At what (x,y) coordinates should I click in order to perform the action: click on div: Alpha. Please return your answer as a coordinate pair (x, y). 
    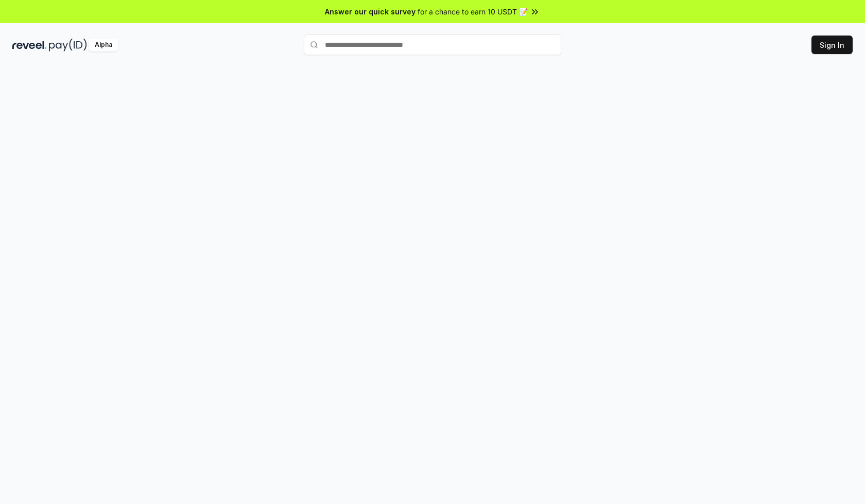
    Looking at the image, I should click on (103, 45).